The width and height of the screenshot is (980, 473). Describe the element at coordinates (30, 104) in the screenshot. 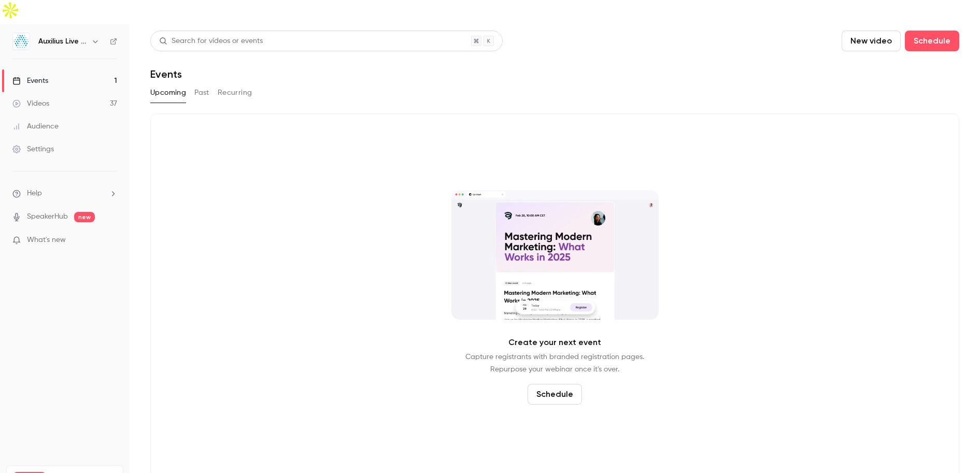

I see `div: Videos` at that location.